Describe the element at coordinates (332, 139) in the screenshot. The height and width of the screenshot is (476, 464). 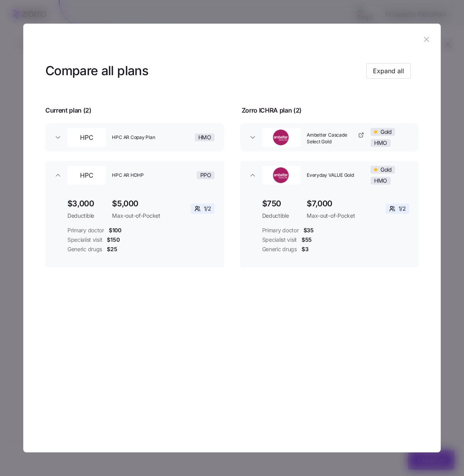
I see `span: Ambetter Cascade Select Gold` at that location.